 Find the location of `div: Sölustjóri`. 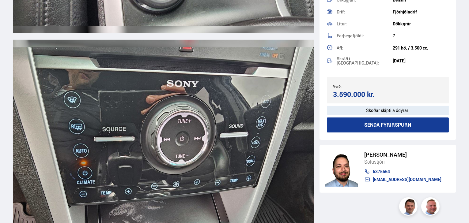

div: Sölustjóri is located at coordinates (403, 162).